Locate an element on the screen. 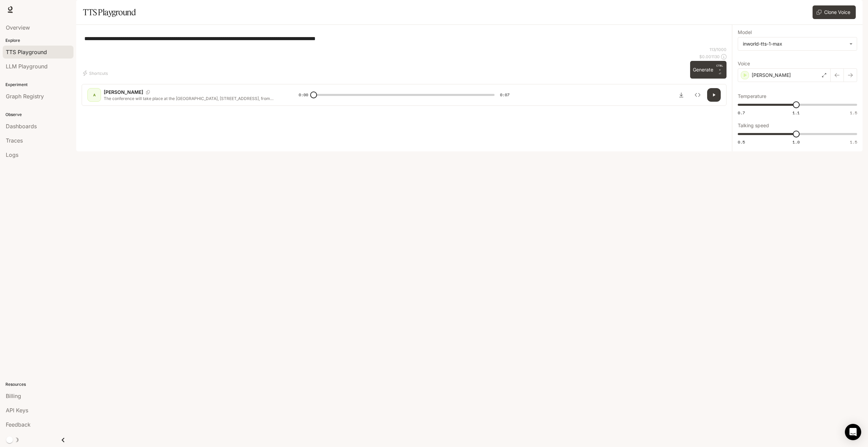 The height and width of the screenshot is (447, 868). div: Open Intercom Messenger is located at coordinates (853, 432).